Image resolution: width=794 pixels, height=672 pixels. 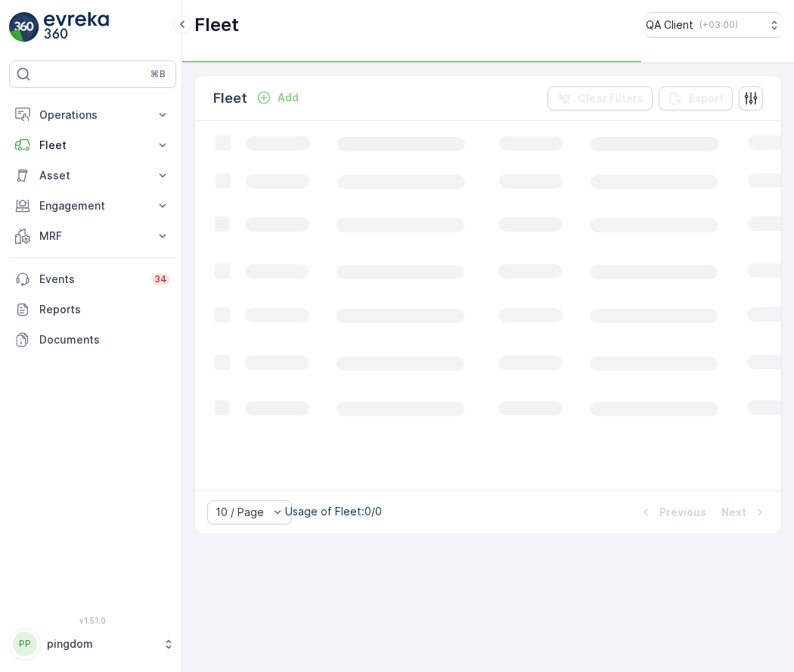 I want to click on div: PP, so click(x=25, y=644).